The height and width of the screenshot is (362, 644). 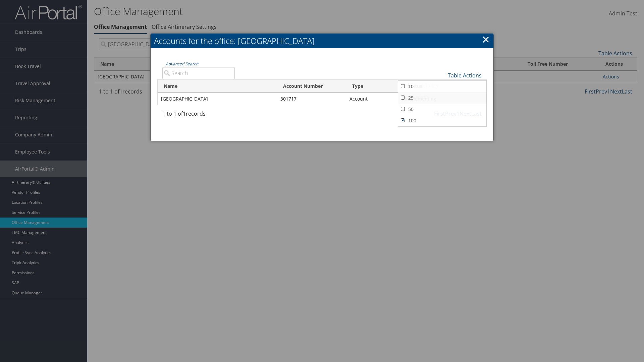 I want to click on a: Column Visibility, so click(x=442, y=86).